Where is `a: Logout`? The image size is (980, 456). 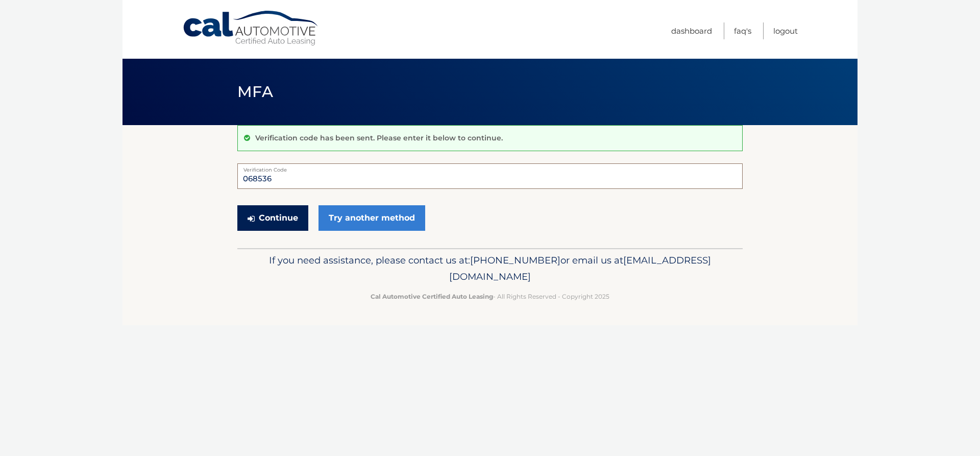
a: Logout is located at coordinates (786, 30).